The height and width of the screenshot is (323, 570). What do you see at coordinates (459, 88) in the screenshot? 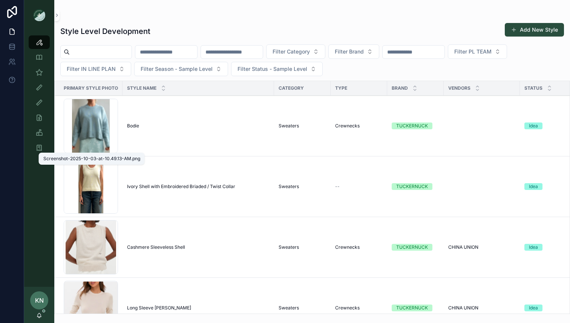
I see `span: Vendors` at bounding box center [459, 88].